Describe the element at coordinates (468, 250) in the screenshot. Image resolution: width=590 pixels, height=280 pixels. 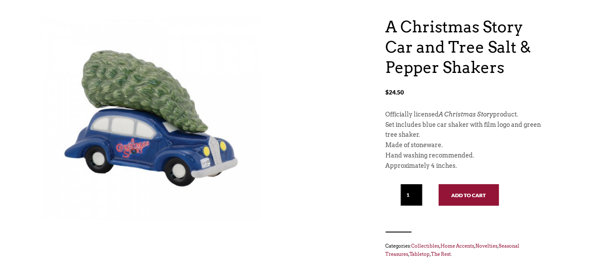
I see `span: Categories: , , , , , .` at that location.